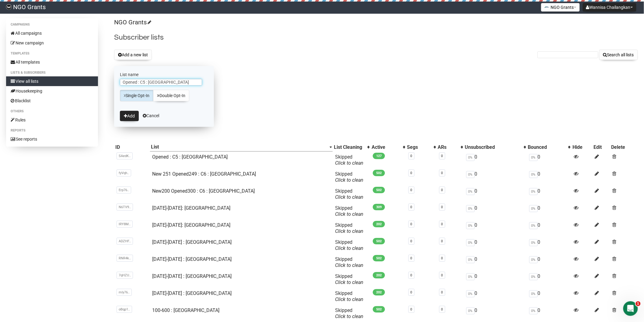 Image resolution: width=644 pixels, height=322 pixels. Describe the element at coordinates (133, 55) in the screenshot. I see `button: Add a new list` at that location.